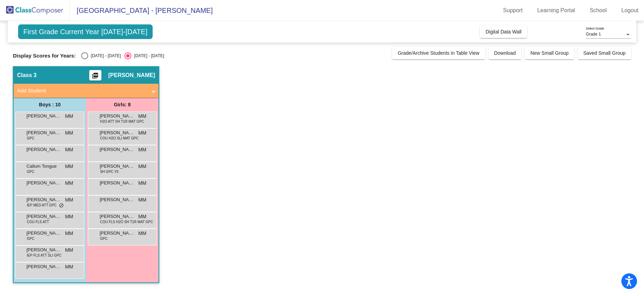  Describe the element at coordinates (503, 32) in the screenshot. I see `button: Digital Data Wall` at that location.